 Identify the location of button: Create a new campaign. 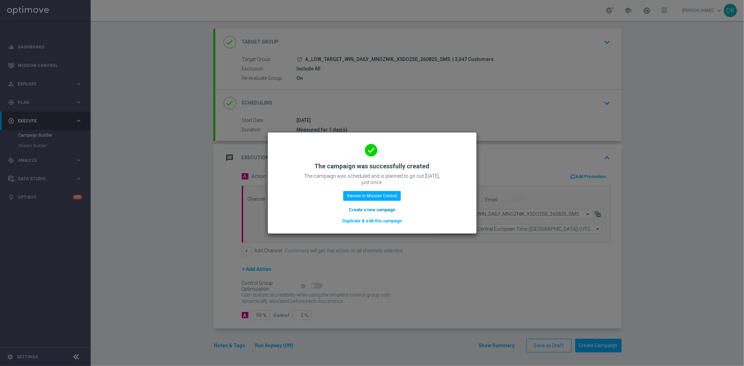
(372, 210).